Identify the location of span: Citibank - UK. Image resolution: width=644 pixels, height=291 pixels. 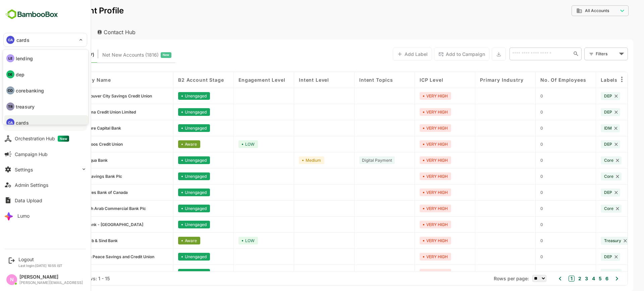
(88, 224).